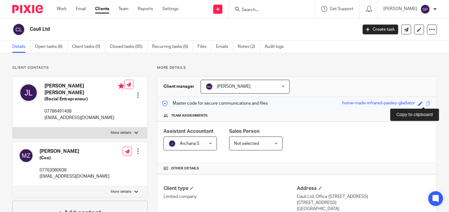 The width and height of the screenshot is (449, 212). I want to click on a: Create task, so click(381, 29).